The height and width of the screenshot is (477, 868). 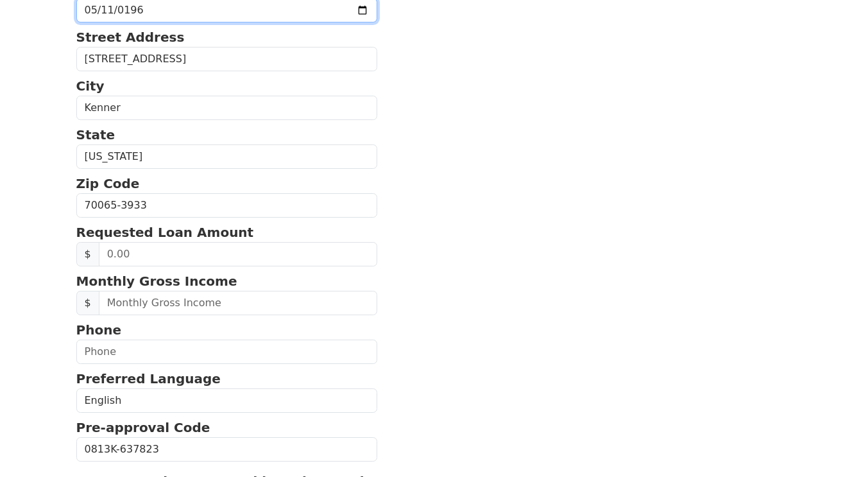 What do you see at coordinates (227, 206) in the screenshot?
I see `input: Zip Code` at bounding box center [227, 206].